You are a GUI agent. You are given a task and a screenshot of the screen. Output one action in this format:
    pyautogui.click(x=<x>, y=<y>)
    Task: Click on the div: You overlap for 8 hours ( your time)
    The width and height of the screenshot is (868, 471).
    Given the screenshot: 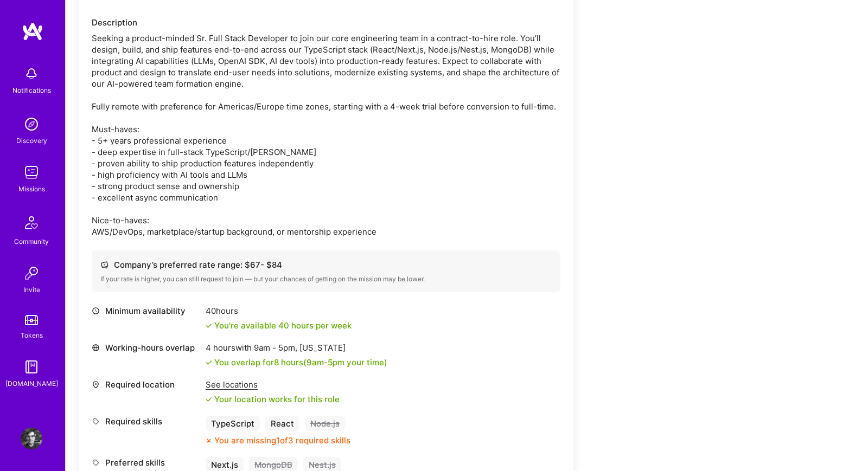 What is the action you would take?
    pyautogui.click(x=300, y=362)
    